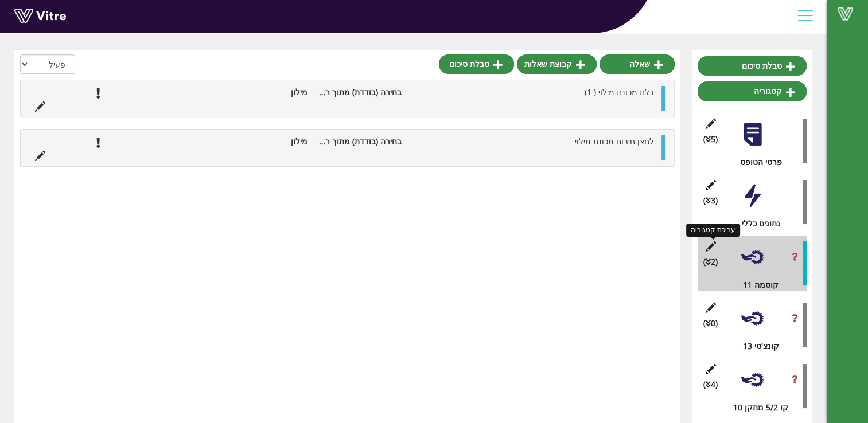 The image size is (868, 423). What do you see at coordinates (756, 224) in the screenshot?
I see `div: נתונים כללי` at bounding box center [756, 224].